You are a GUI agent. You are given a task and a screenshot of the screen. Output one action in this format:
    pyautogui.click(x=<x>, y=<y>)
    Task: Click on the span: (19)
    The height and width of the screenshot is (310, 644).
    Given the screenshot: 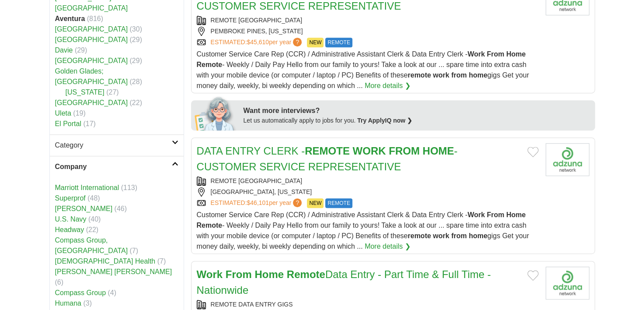 What is the action you would take?
    pyautogui.click(x=79, y=113)
    